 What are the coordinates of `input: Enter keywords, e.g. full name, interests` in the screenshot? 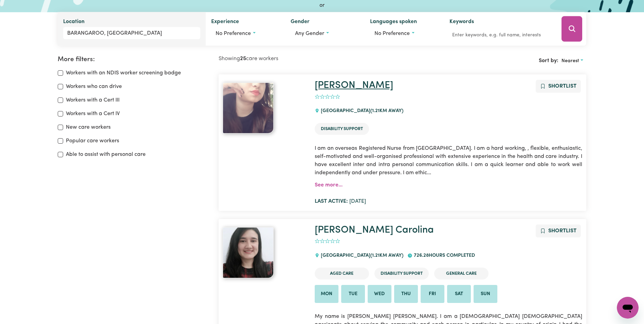 It's located at (501, 35).